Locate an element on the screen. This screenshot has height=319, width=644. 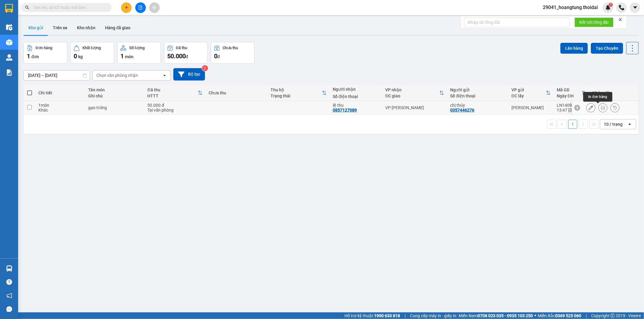
div: Tên món is located at coordinates (115, 90).